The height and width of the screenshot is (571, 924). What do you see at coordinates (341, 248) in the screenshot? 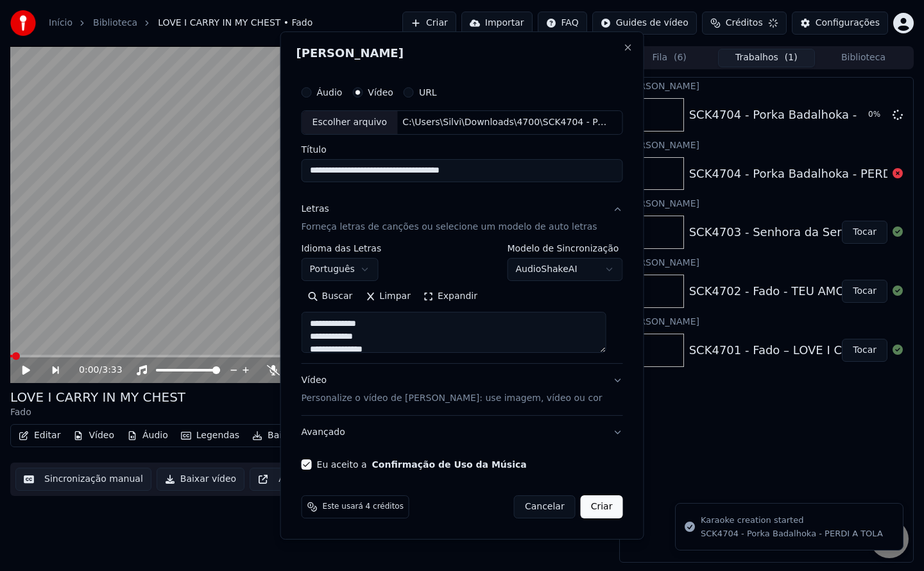
I see `label: Idioma das Letras` at bounding box center [341, 248].